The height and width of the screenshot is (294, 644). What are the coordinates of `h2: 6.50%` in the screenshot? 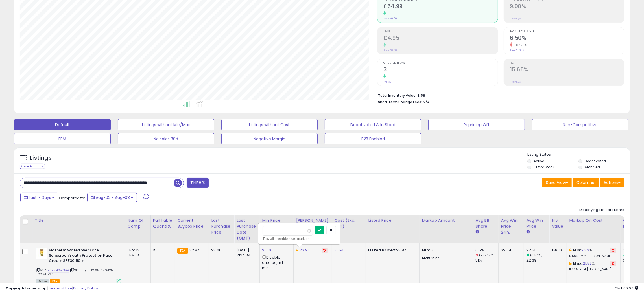 It's located at (567, 38).